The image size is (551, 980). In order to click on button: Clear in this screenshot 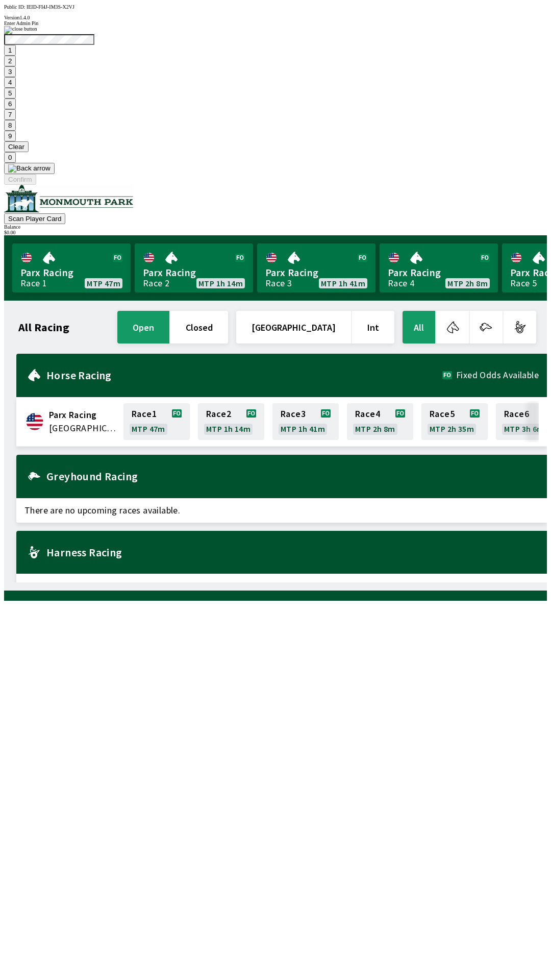, I will do `click(16, 147)`.